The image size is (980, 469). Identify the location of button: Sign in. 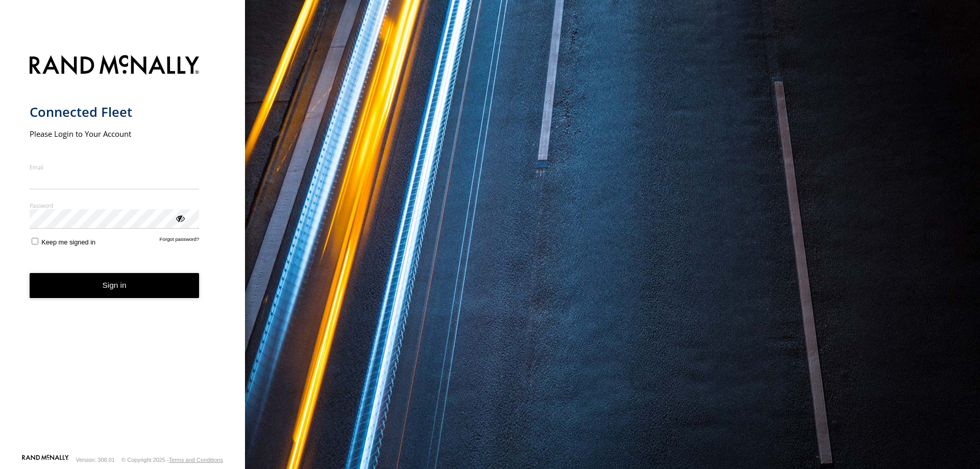
(115, 285).